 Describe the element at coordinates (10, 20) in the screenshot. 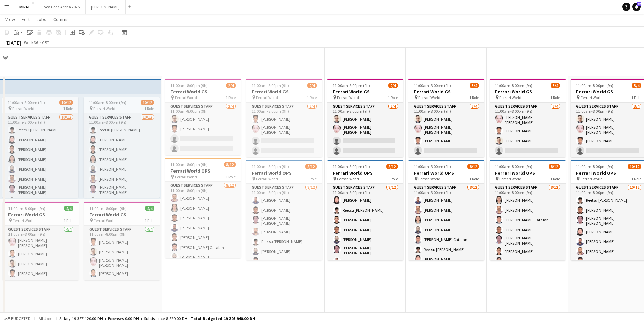

I see `span: View` at that location.